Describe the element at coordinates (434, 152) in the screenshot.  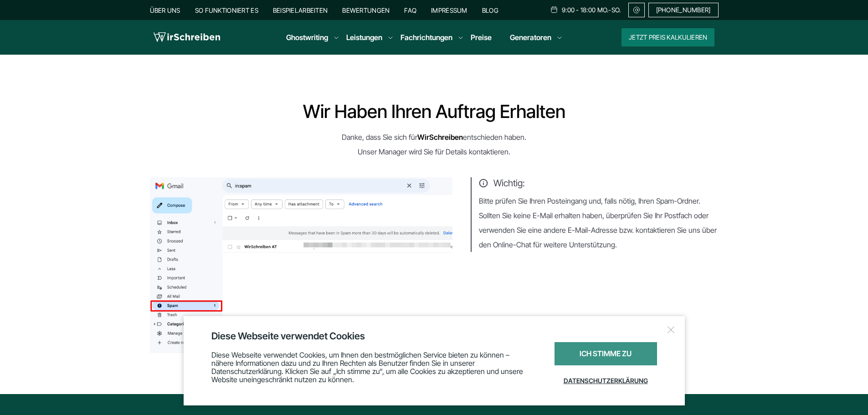
I see `p: Unser Manager wird Sie für Details kontaktieren.` at that location.